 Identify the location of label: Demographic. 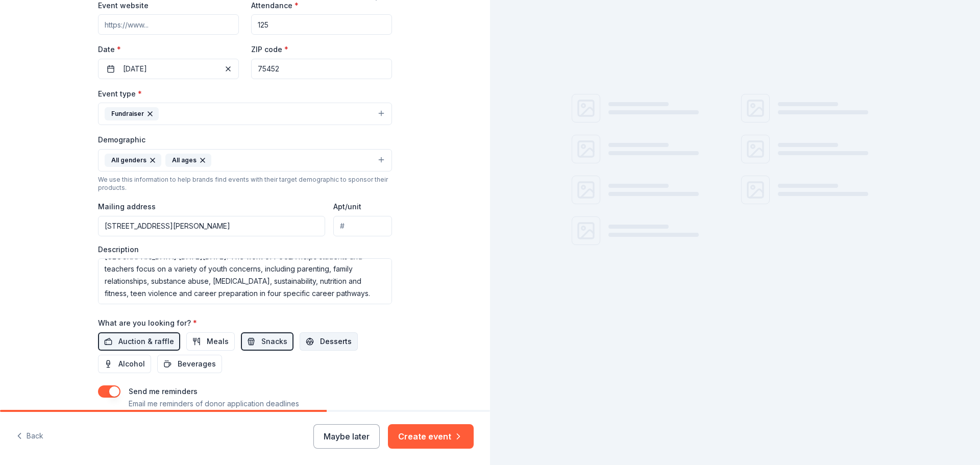
(121, 140).